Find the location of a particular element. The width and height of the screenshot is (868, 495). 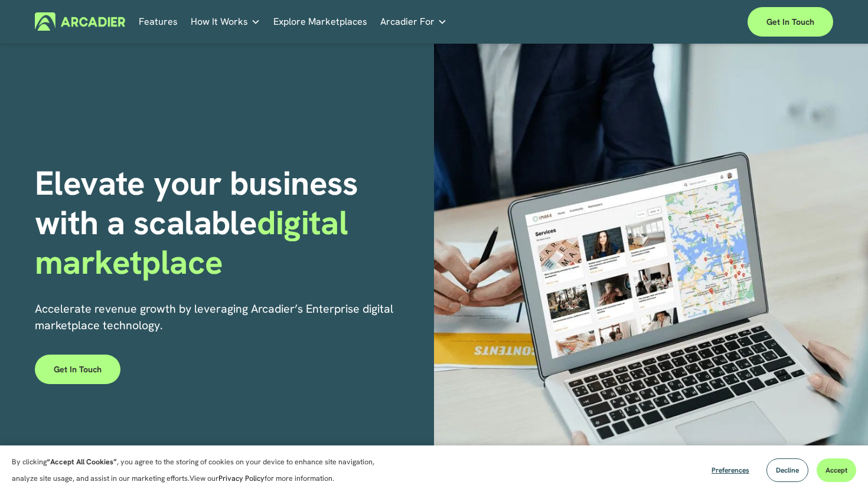

span: Arcadier For is located at coordinates (407, 22).